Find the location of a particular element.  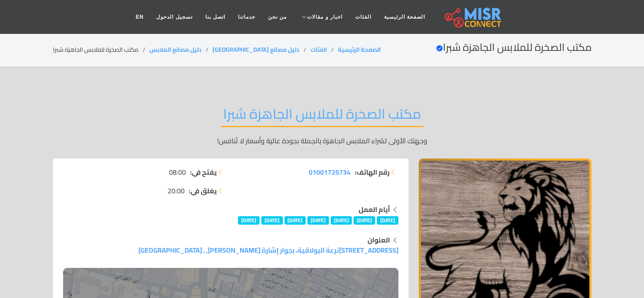

span: 20:00 is located at coordinates (176, 191).